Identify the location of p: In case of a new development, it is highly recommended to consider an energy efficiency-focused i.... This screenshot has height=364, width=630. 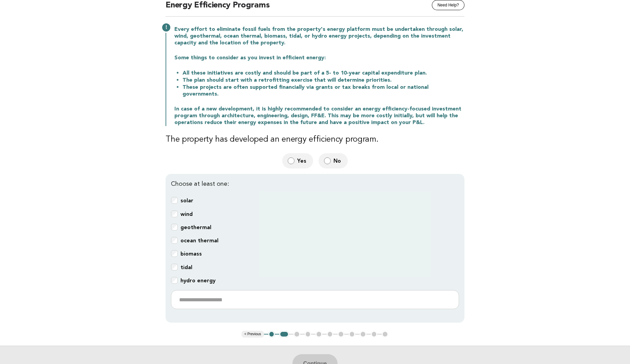
(319, 116).